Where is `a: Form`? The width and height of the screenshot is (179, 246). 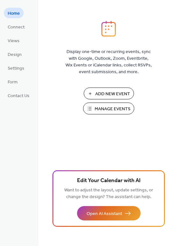 a: Form is located at coordinates (12, 82).